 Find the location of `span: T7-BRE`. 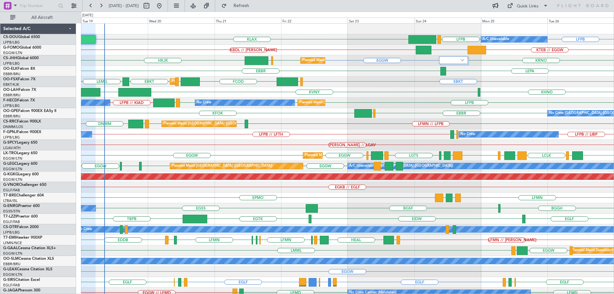

span: T7-BRE is located at coordinates (10, 196).